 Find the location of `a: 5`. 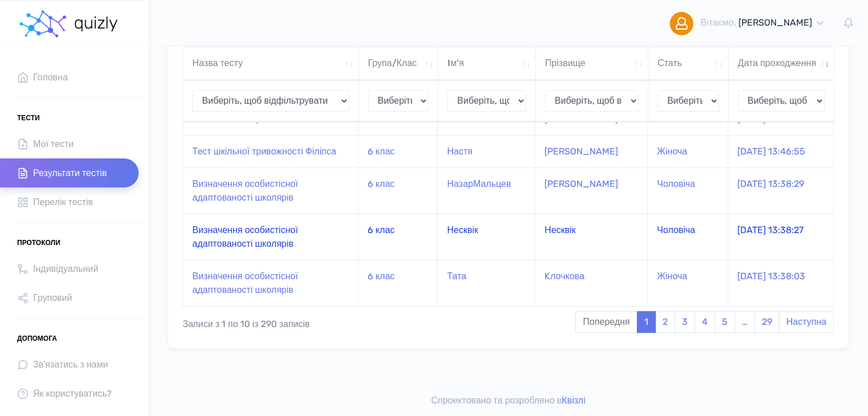

a: 5 is located at coordinates (725, 322).